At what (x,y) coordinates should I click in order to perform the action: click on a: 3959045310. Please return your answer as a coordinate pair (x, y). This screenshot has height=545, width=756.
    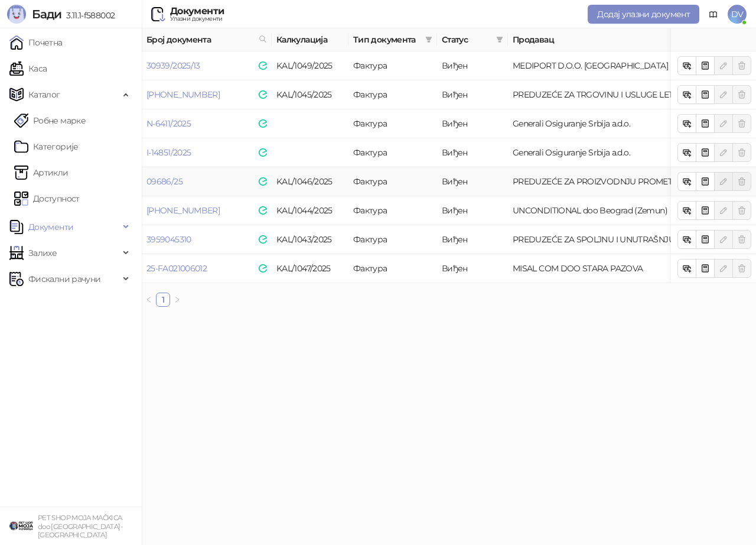
    Looking at the image, I should click on (169, 239).